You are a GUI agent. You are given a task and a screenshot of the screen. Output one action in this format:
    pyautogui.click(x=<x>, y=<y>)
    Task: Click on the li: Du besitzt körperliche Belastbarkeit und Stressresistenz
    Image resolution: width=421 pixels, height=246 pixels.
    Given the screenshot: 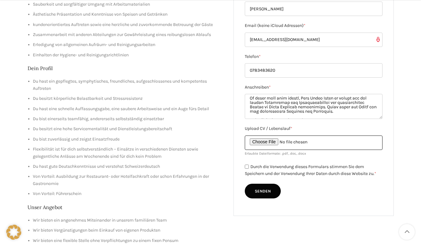 What is the action you would take?
    pyautogui.click(x=129, y=99)
    